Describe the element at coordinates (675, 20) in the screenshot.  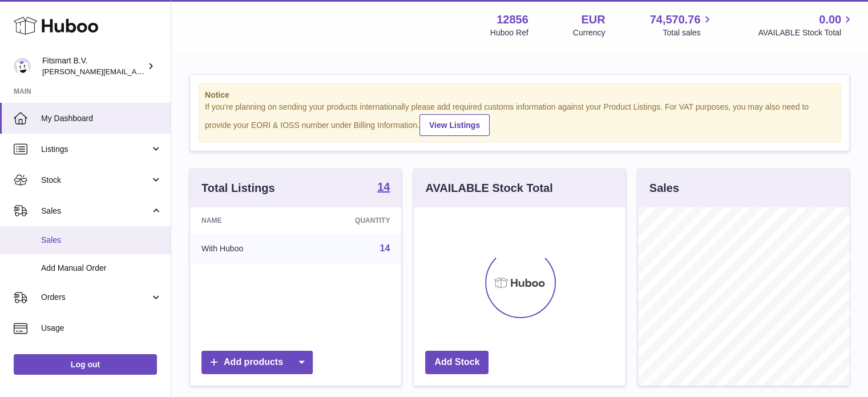
I see `span: 74,570.76` at that location.